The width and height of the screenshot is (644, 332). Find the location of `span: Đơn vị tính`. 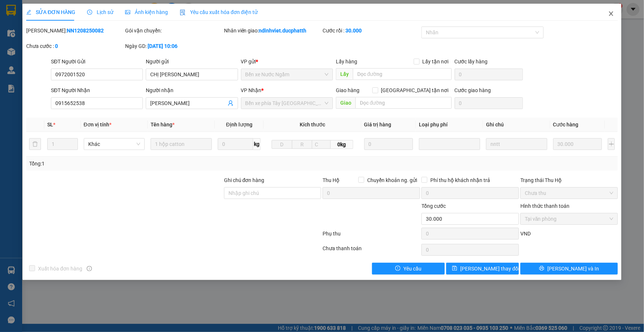

span: Đơn vị tính is located at coordinates (98, 125).